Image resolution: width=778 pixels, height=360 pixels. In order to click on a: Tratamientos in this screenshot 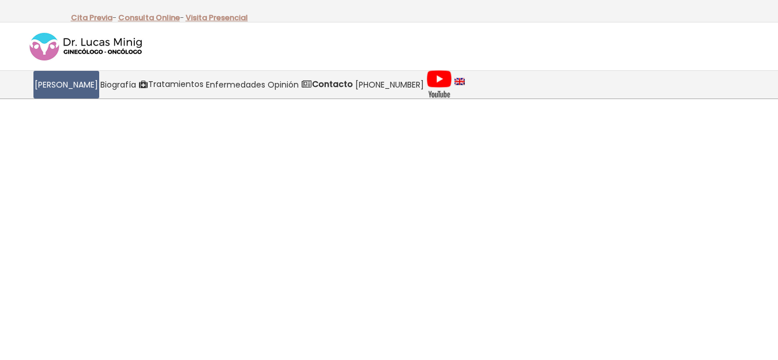, I will do `click(171, 85)`.